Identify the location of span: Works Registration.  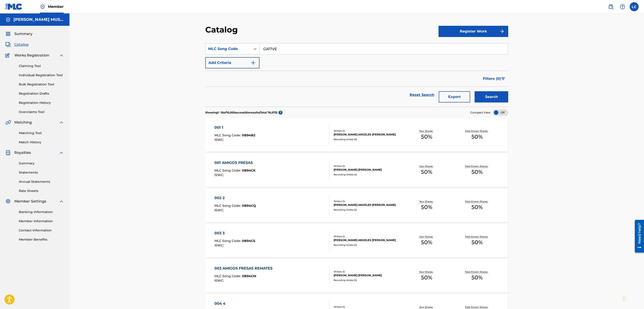
(32, 56).